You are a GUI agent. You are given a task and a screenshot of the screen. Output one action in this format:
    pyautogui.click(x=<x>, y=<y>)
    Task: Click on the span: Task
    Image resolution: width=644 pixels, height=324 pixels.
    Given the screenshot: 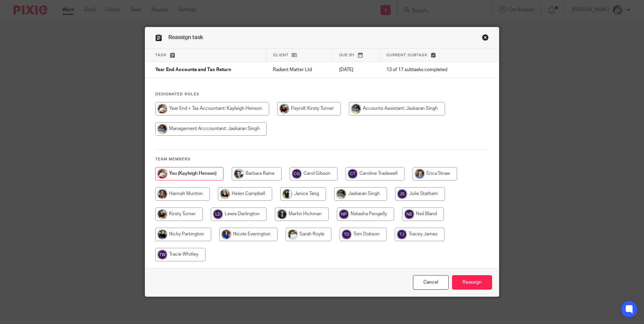 What is the action you would take?
    pyautogui.click(x=161, y=55)
    